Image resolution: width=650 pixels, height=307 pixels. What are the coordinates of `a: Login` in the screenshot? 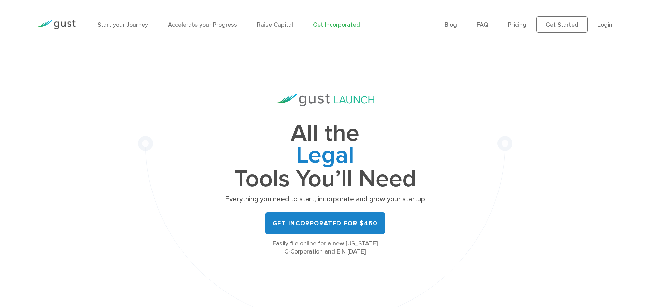 It's located at (605, 25).